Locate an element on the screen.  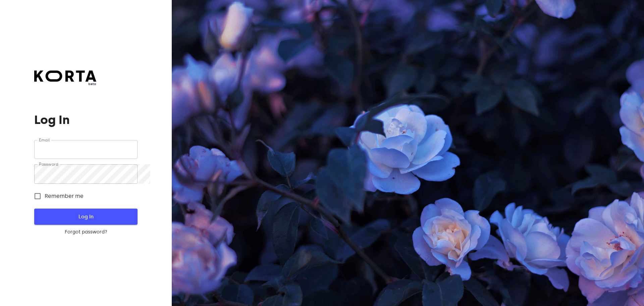
button: Log In is located at coordinates (86, 217).